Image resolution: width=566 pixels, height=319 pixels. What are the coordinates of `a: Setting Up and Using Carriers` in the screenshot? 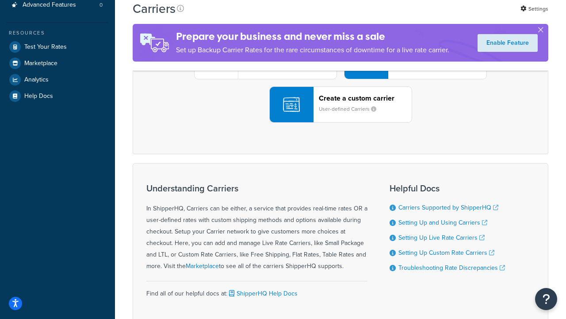 It's located at (443, 222).